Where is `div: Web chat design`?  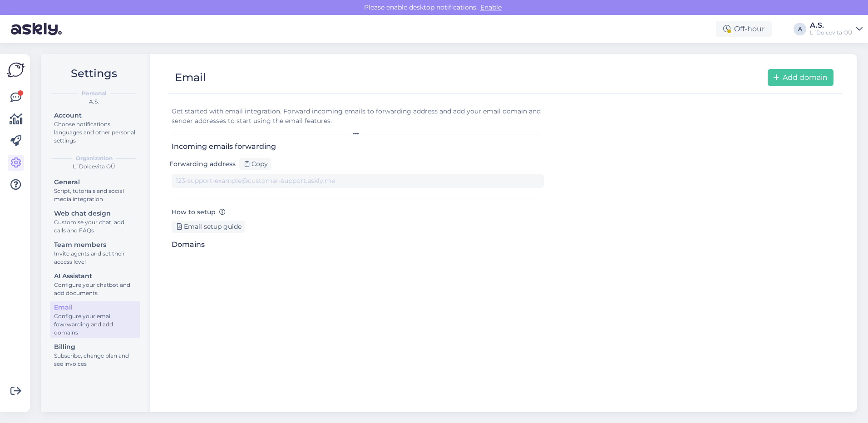
div: Web chat design is located at coordinates (95, 214).